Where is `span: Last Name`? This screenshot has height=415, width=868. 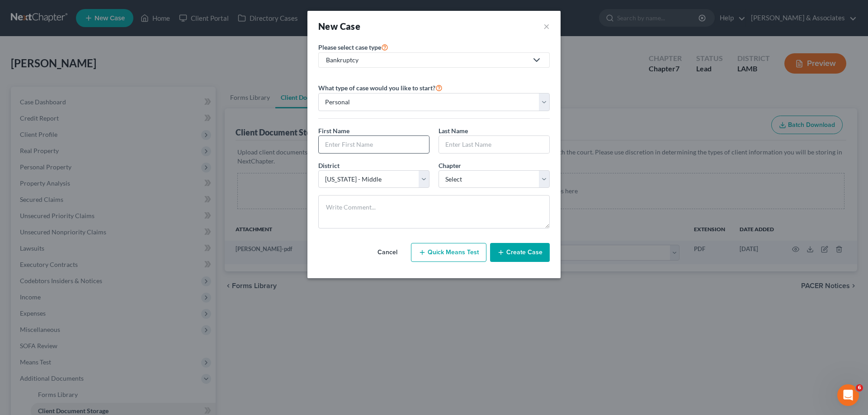 span: Last Name is located at coordinates (453, 130).